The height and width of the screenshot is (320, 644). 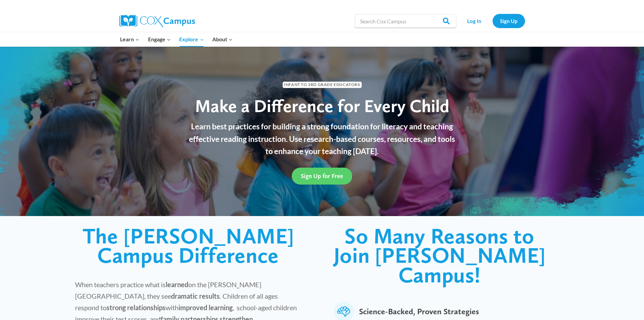 What do you see at coordinates (509, 21) in the screenshot?
I see `a: Sign Up` at bounding box center [509, 21].